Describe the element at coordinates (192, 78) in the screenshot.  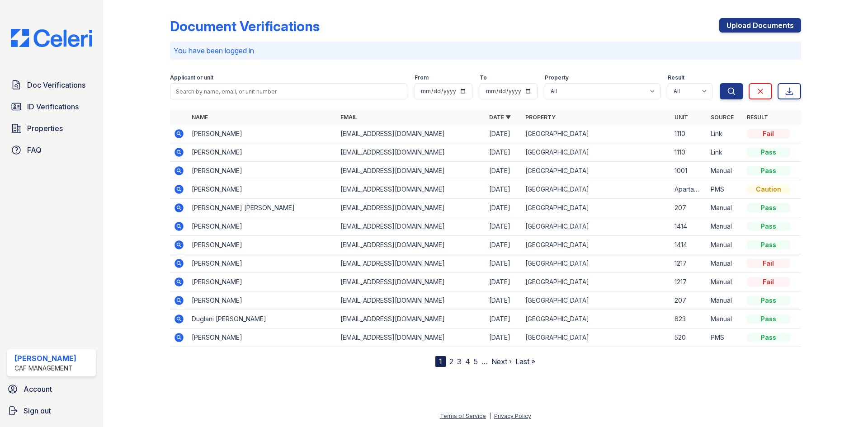
I see `label: Applicant or unit` at that location.